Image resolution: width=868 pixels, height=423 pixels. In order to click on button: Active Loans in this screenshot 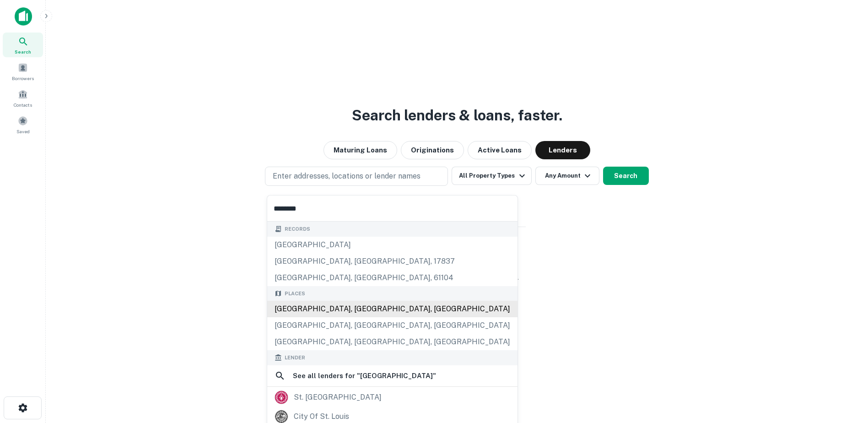, I will do `click(500, 150)`.